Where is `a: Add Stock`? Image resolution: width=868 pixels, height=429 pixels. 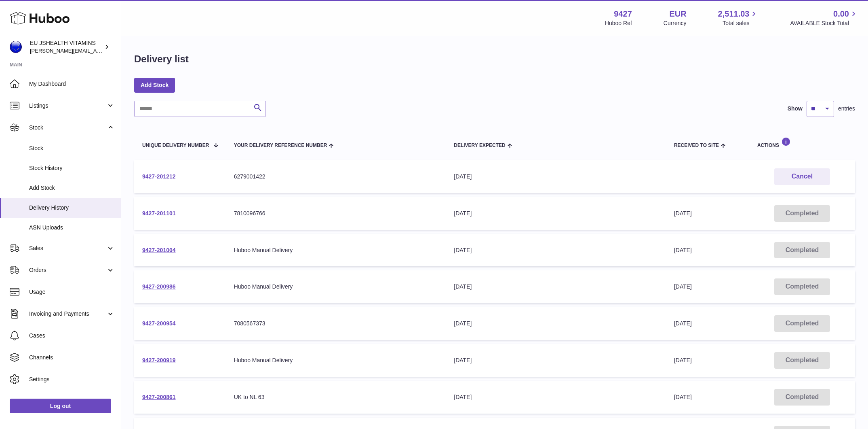
a: Add Stock is located at coordinates (154, 85).